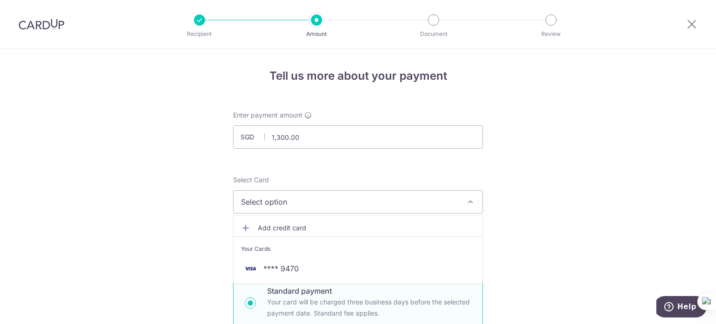 The width and height of the screenshot is (716, 324). What do you see at coordinates (253, 137) in the screenshot?
I see `span: SGD` at bounding box center [253, 137].